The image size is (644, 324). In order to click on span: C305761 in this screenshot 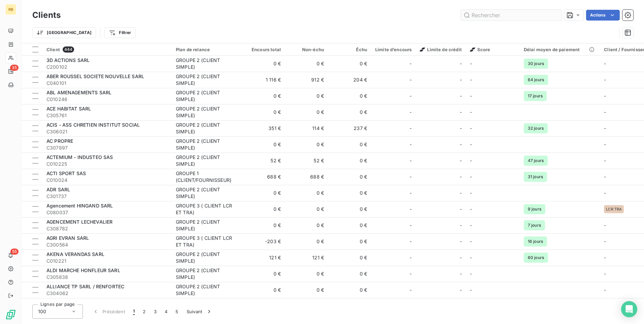, I will do `click(107, 115)`.